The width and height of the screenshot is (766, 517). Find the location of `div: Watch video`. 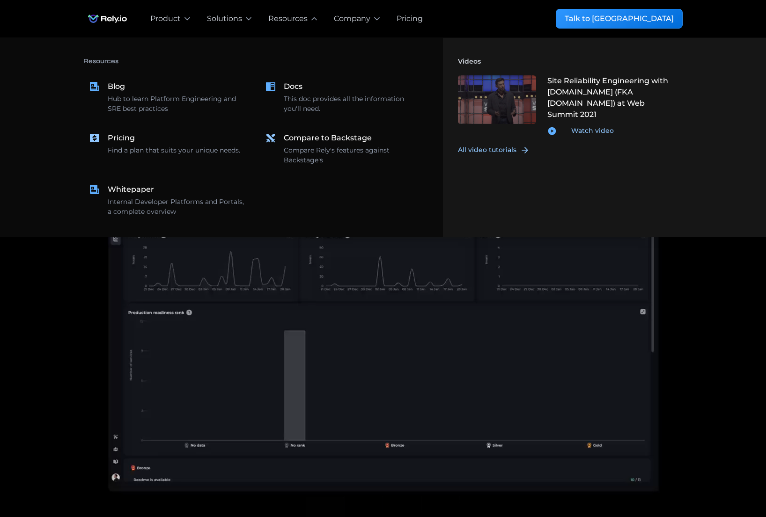

div: Watch video is located at coordinates (592, 131).